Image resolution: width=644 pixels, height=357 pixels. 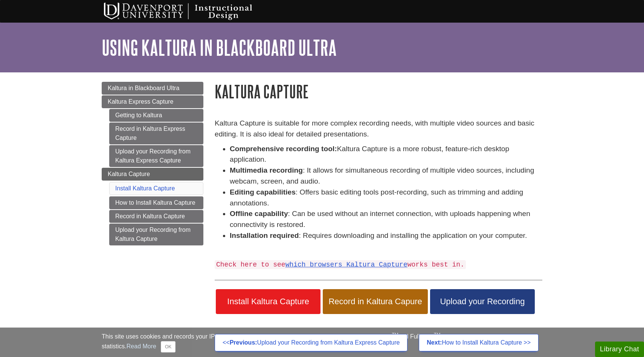 What do you see at coordinates (479, 343) in the screenshot?
I see `a: Next:How to Install Kaltura Capture >>` at bounding box center [479, 343].